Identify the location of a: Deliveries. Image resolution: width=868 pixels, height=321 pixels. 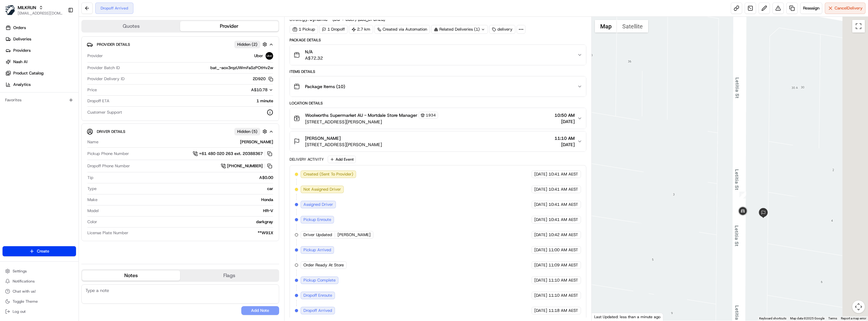
(40, 39).